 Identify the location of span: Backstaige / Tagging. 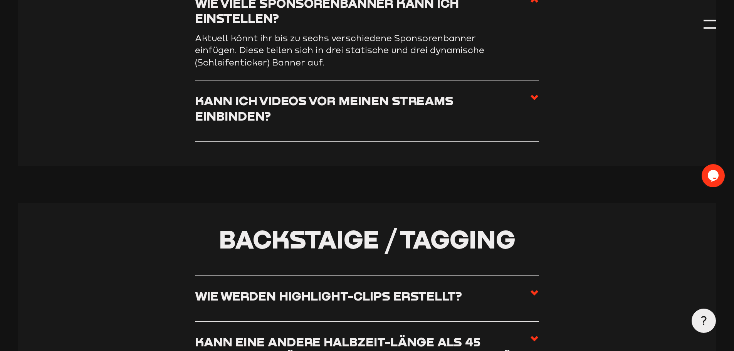
(367, 239).